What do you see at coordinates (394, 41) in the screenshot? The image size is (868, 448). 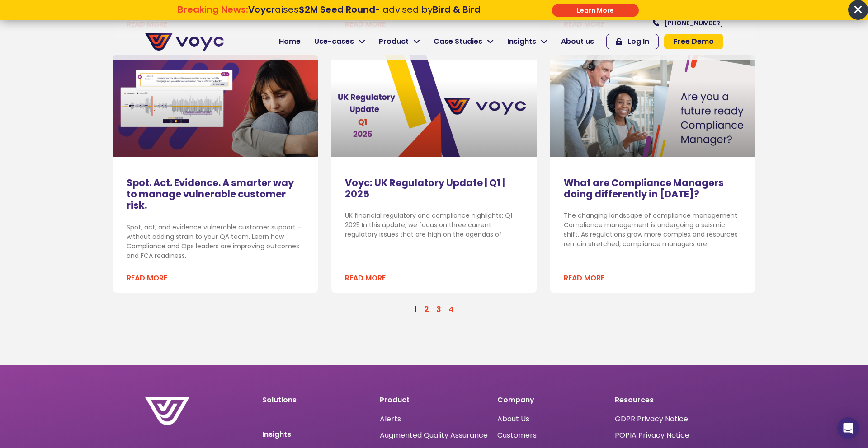 I see `span: Product` at bounding box center [394, 41].